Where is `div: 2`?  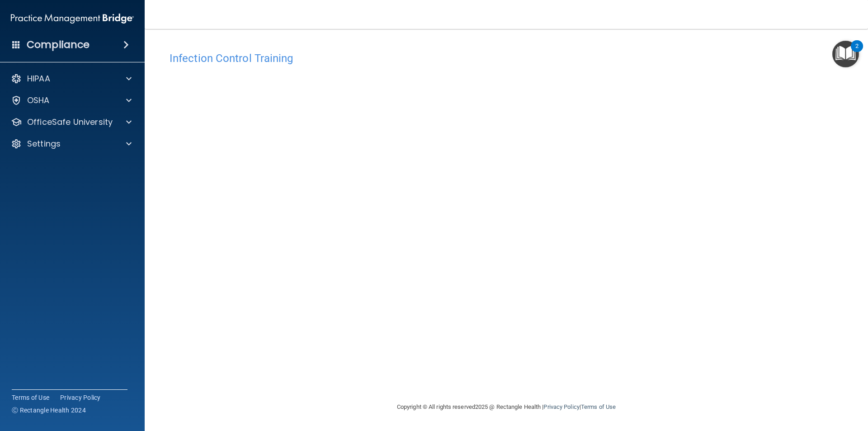 div: 2 is located at coordinates (857, 52).